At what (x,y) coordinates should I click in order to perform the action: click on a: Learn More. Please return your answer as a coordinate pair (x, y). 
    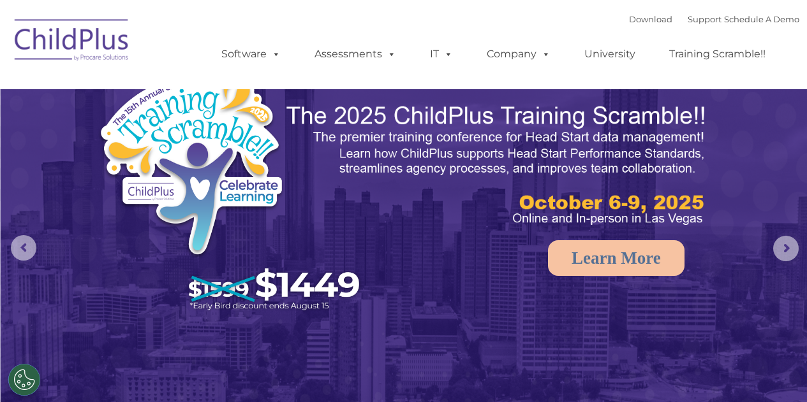
    Looking at the image, I should click on (616, 258).